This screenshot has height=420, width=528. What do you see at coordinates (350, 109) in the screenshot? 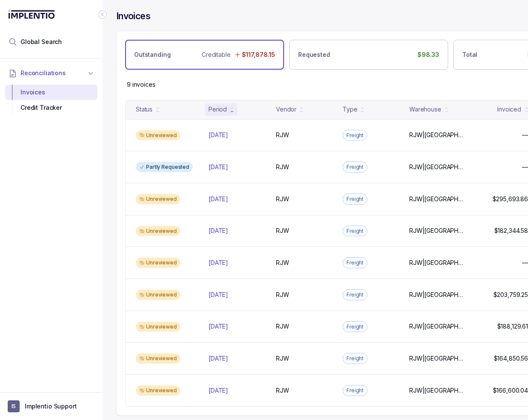
I see `div: Type` at bounding box center [350, 109].